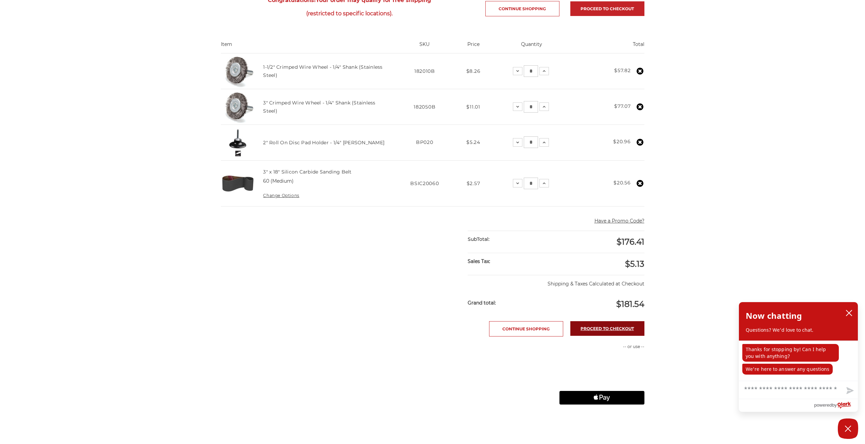 This screenshot has height=444, width=865. Describe the element at coordinates (835, 405) in the screenshot. I see `span: by` at that location.